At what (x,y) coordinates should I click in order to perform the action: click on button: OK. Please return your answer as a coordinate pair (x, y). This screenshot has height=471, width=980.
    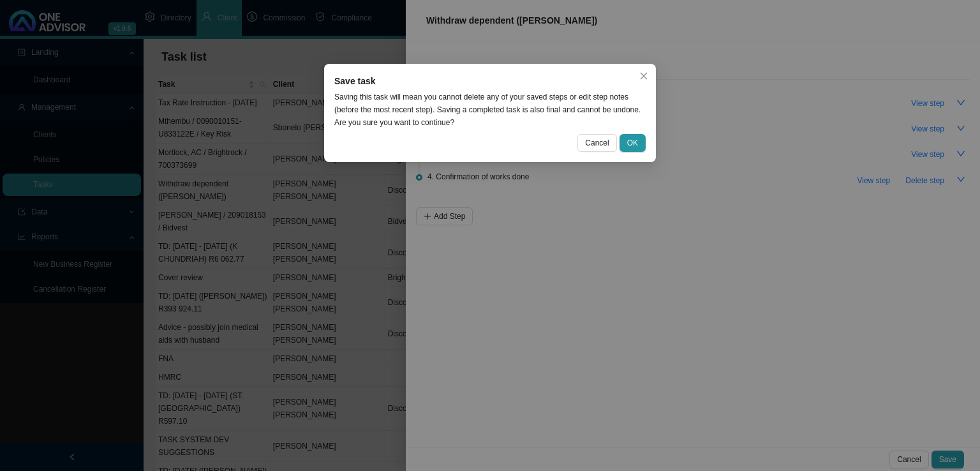
    Looking at the image, I should click on (632, 143).